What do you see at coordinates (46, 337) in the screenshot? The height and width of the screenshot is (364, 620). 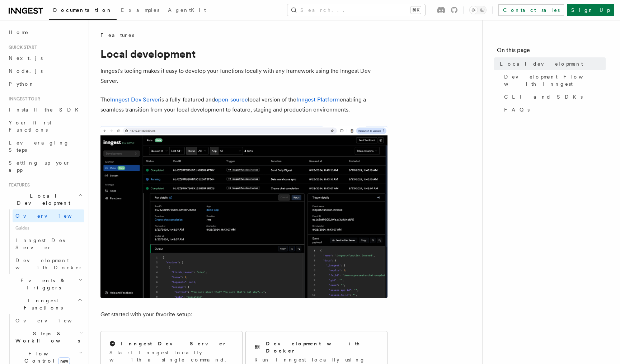 I see `span: Steps & Workflows` at bounding box center [46, 337].